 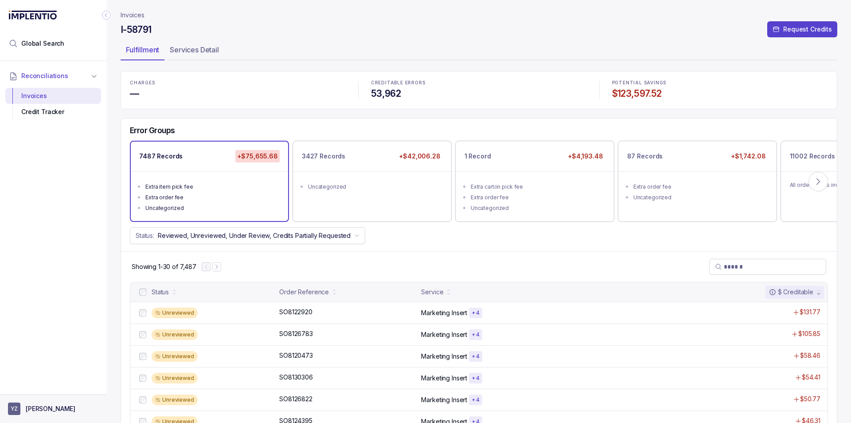 What do you see at coordinates (53, 104) in the screenshot?
I see `div: Reconciliations` at bounding box center [53, 104].